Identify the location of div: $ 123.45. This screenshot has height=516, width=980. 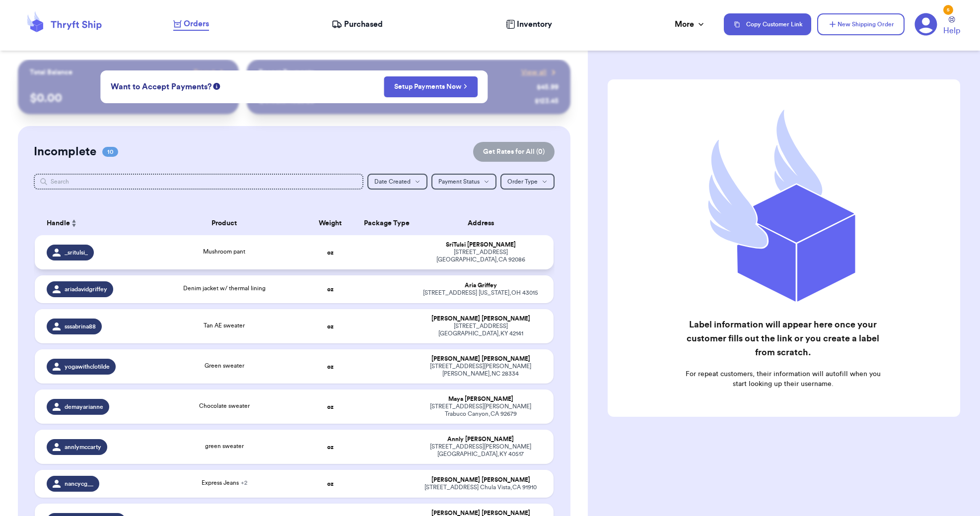
(546, 101).